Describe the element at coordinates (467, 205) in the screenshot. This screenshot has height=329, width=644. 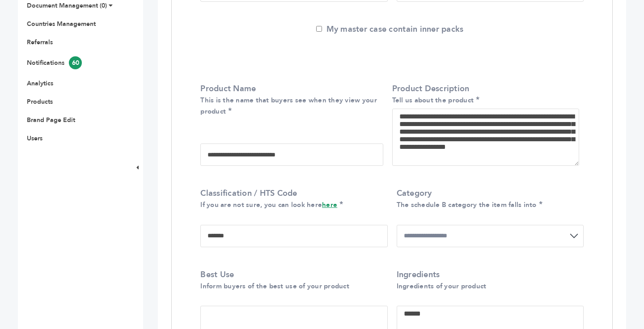
I see `small: The schedule B category the item falls into` at that location.